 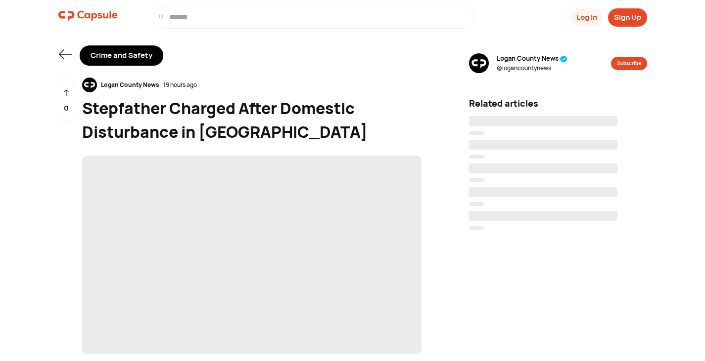 What do you see at coordinates (531, 59) in the screenshot?
I see `span: Logan County News` at bounding box center [531, 59].